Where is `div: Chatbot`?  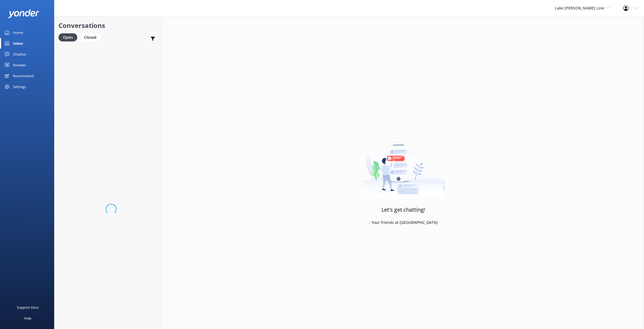
div: Chatbot is located at coordinates (20, 54).